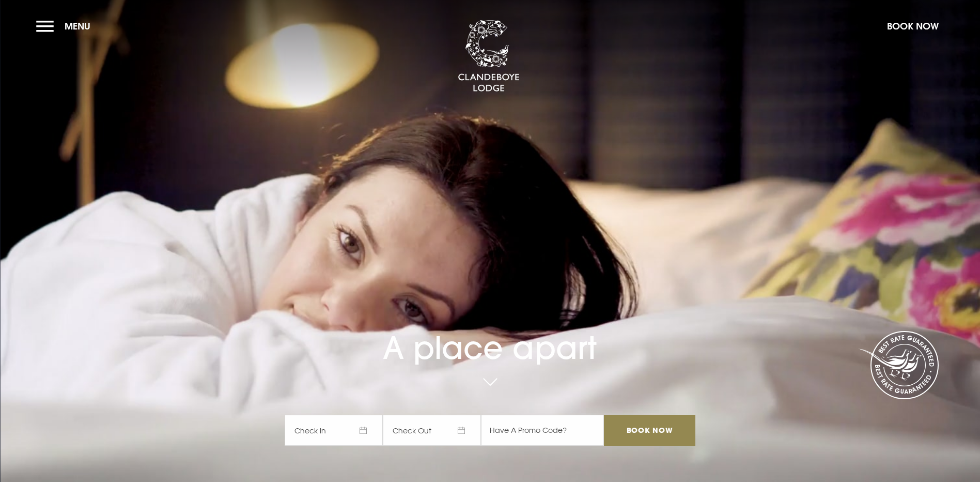 The width and height of the screenshot is (980, 482). I want to click on input: Have A Promo Code?, so click(543, 430).